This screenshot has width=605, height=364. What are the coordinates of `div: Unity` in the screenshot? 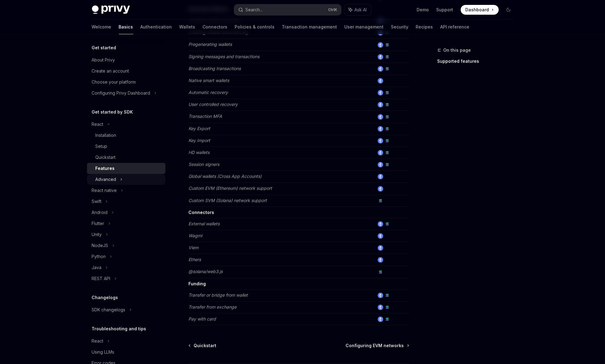 It's located at (97, 235).